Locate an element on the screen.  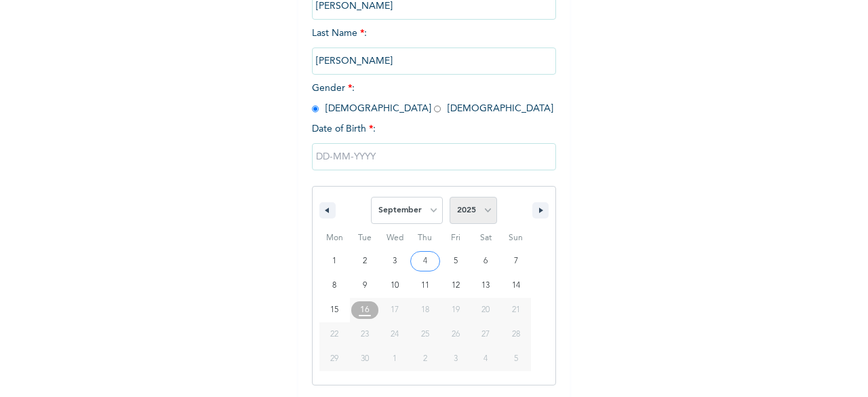
span: 17 is located at coordinates (395, 310).